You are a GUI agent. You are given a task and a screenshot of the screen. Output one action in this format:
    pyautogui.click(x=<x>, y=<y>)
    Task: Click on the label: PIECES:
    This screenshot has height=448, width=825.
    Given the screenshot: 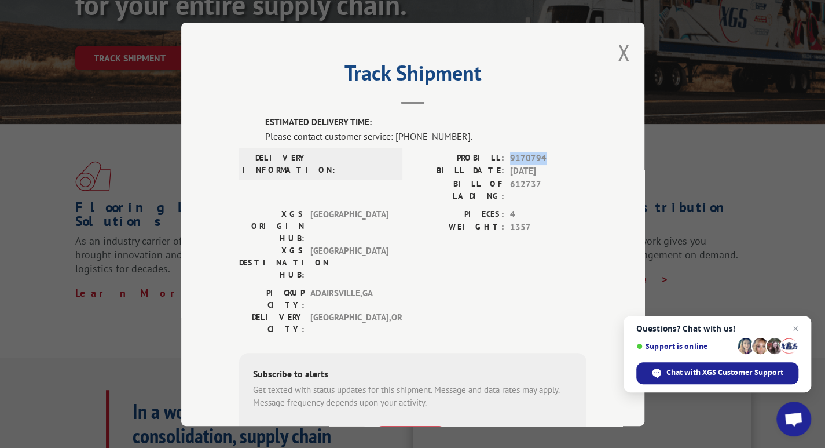 What is the action you would take?
    pyautogui.click(x=459, y=214)
    